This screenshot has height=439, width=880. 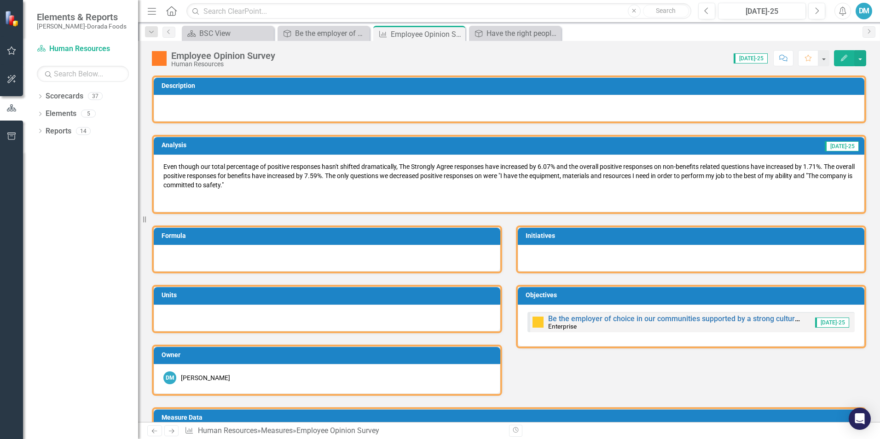 What do you see at coordinates (515, 33) in the screenshot?
I see `a: Have the right people, with the right skills, in all positions through effective hiring, onboardi...` at bounding box center [515, 33].